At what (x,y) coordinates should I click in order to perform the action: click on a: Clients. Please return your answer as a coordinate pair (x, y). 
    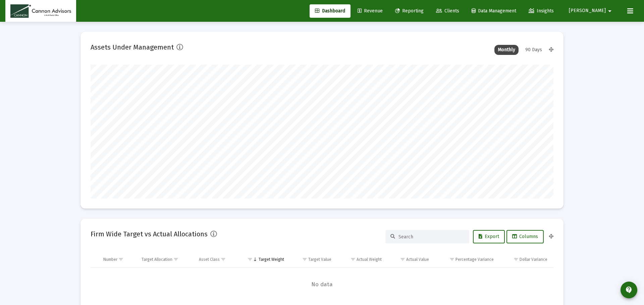
    Looking at the image, I should click on (447, 11).